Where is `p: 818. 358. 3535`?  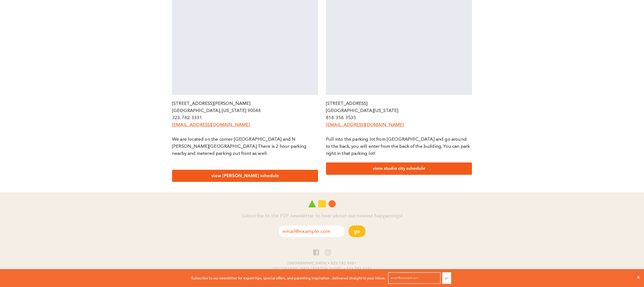
p: 818. 358. 3535 is located at coordinates (399, 118).